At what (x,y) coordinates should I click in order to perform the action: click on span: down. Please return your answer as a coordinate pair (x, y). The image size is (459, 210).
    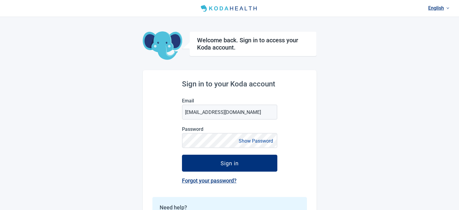
    Looking at the image, I should click on (448, 8).